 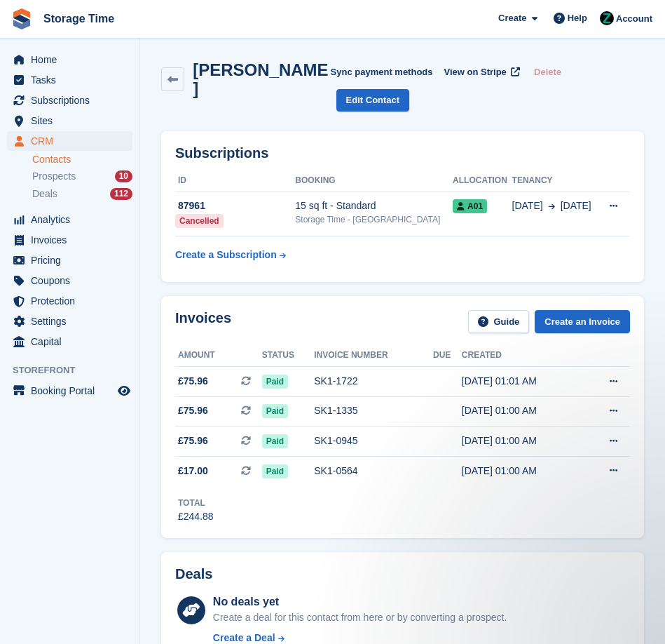 What do you see at coordinates (73, 219) in the screenshot?
I see `span: Analytics` at bounding box center [73, 219].